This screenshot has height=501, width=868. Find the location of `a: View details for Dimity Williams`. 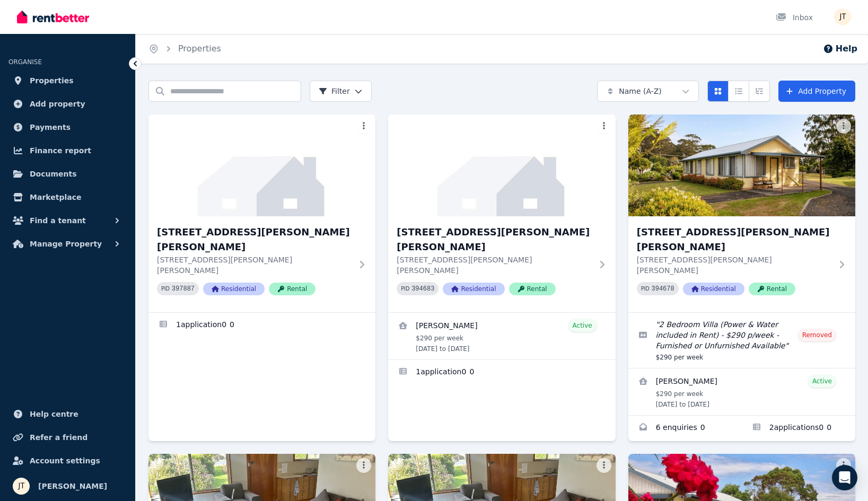

a: View details for Dimity Williams is located at coordinates (502, 337).